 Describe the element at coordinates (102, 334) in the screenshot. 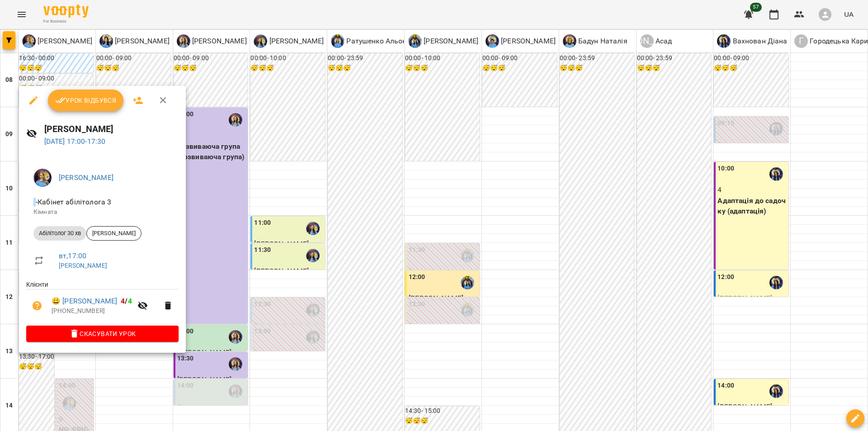

I see `span: Скасувати Урок` at that location.